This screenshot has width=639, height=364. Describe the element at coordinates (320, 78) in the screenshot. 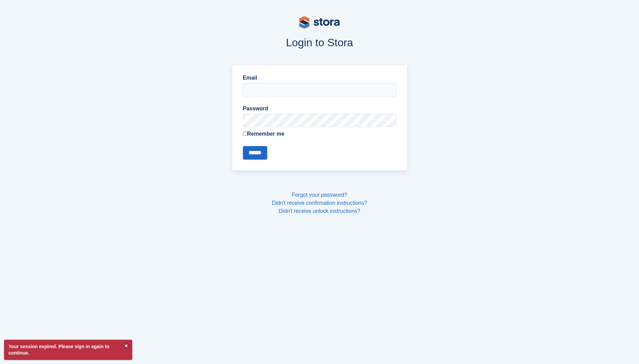

I see `label: Email` at that location.